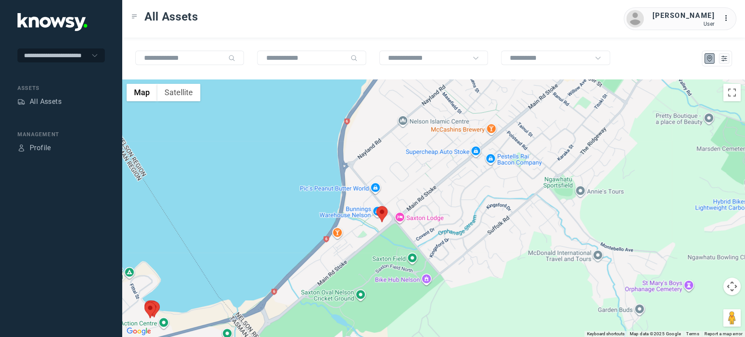 This screenshot has height=337, width=745. I want to click on button: Show satellite imagery, so click(178, 93).